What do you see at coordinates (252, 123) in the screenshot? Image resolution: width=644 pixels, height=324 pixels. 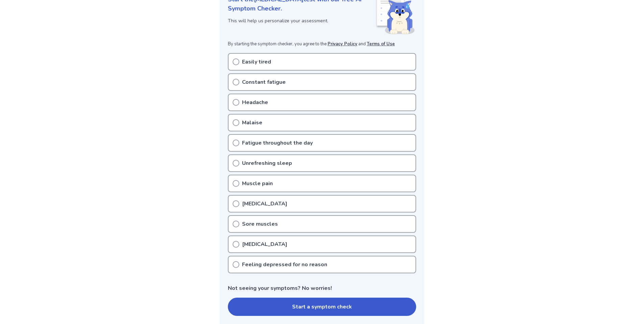 I see `p: Malaise` at bounding box center [252, 123].